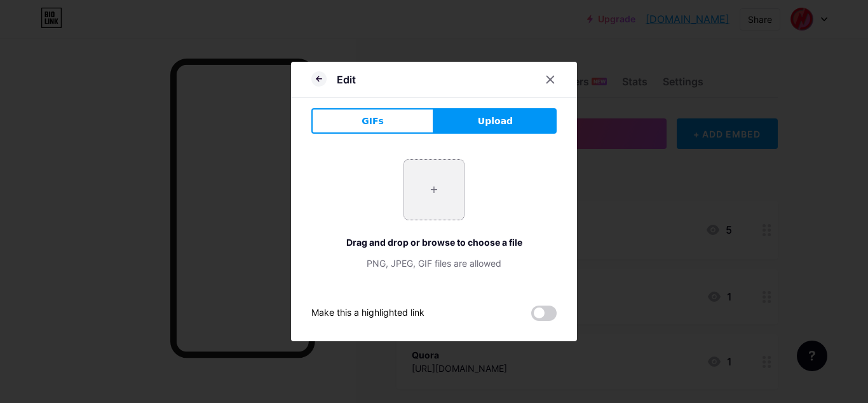 Image resolution: width=868 pixels, height=403 pixels. I want to click on div: Keywords by Traffic, so click(178, 79).